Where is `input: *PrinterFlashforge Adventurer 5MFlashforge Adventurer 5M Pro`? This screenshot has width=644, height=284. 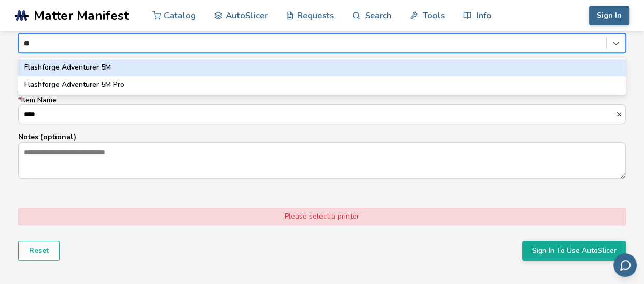 input: *PrinterFlashforge Adventurer 5MFlashforge Adventurer 5M Pro is located at coordinates (29, 43).